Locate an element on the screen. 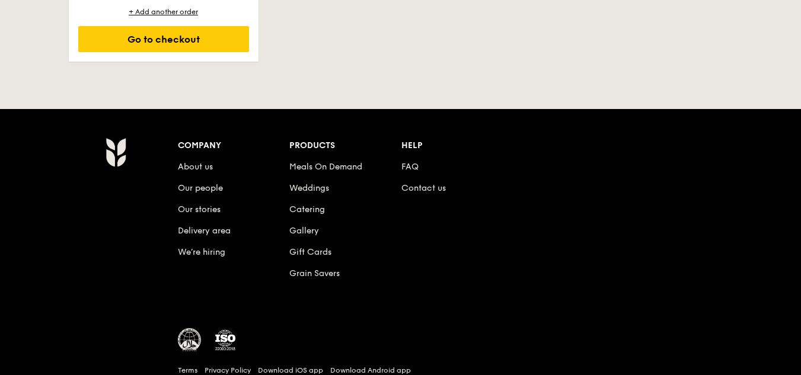  div: Go to checkout is located at coordinates (164, 39).